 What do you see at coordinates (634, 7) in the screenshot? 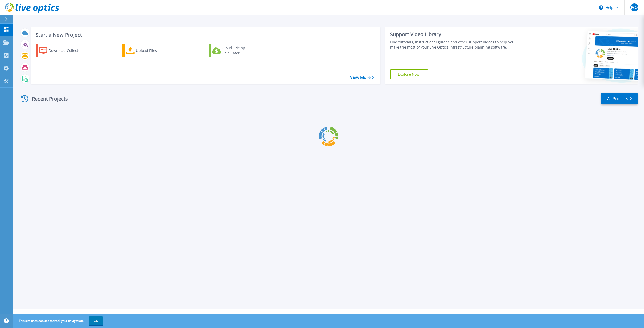
I see `span: JVO` at bounding box center [634, 7].